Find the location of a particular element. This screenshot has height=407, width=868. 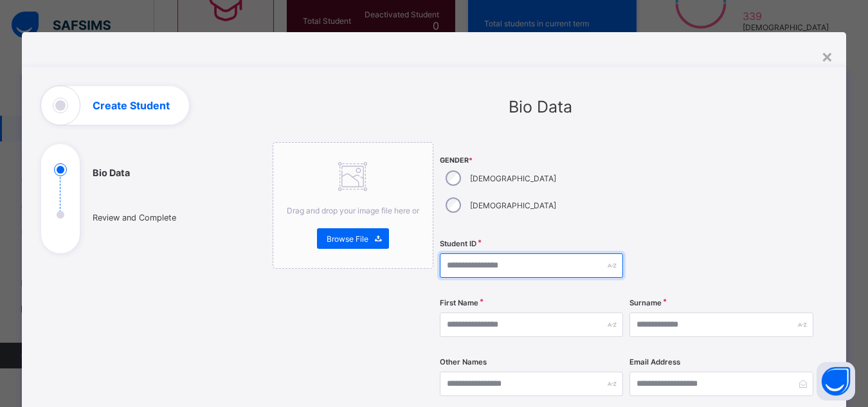

div: Drag and drop your image file here orBrowse File is located at coordinates (353, 205).